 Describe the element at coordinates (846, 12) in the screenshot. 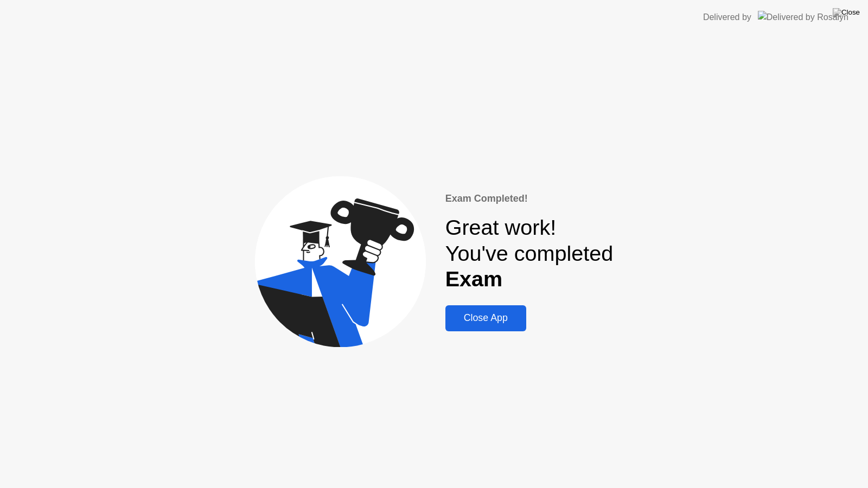

I see `img: Close` at that location.